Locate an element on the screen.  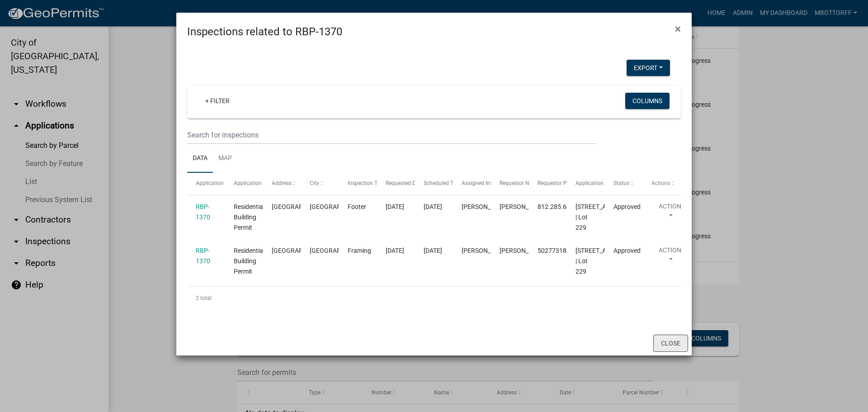
h4: Inspections related to RBP-1370 is located at coordinates (264, 32).